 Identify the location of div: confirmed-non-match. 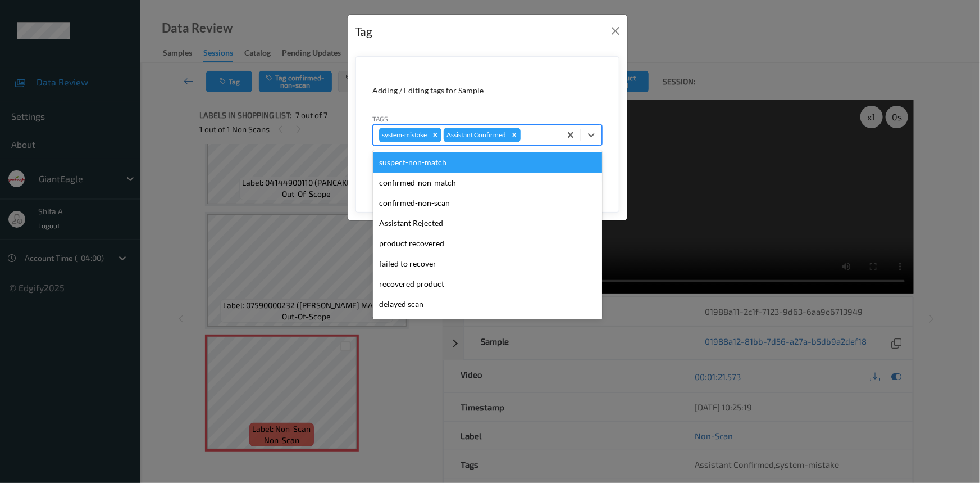
(487, 182).